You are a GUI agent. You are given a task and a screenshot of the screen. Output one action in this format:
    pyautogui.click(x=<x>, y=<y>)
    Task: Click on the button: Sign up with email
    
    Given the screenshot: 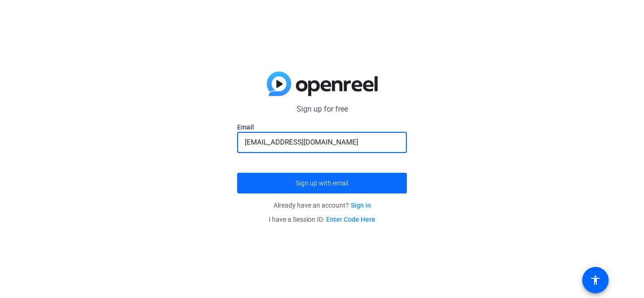 What is the action you would take?
    pyautogui.click(x=322, y=183)
    